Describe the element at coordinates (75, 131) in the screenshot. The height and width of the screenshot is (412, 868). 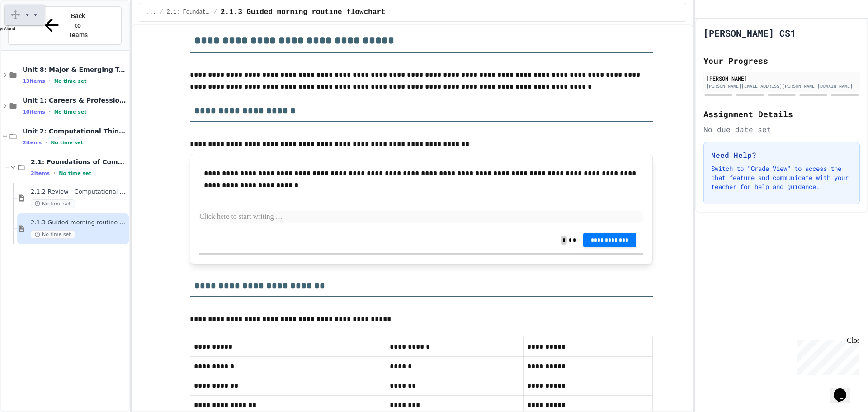
I see `span: Unit 2: Computational Thinking & Problem-Solving` at that location.